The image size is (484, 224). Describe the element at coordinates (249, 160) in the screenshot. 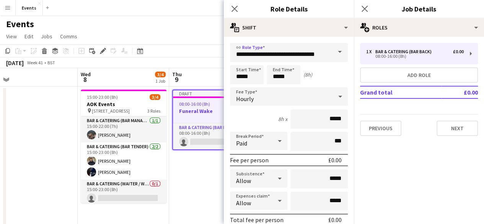

I see `div: Fee per person` at that location.